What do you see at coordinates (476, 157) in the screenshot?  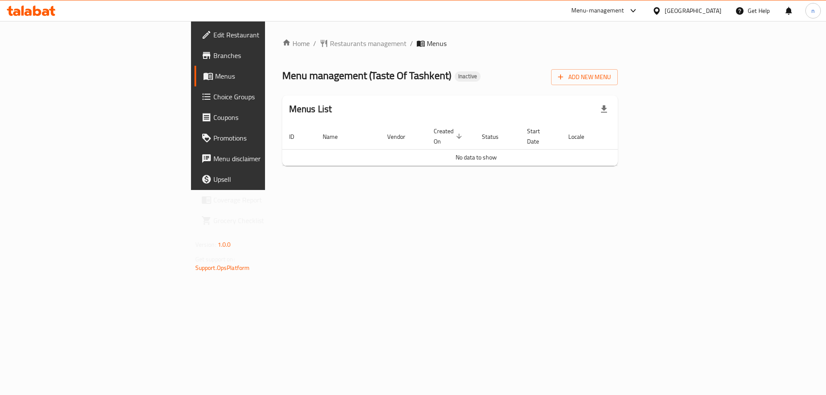 I see `span: No data to show` at bounding box center [476, 157].